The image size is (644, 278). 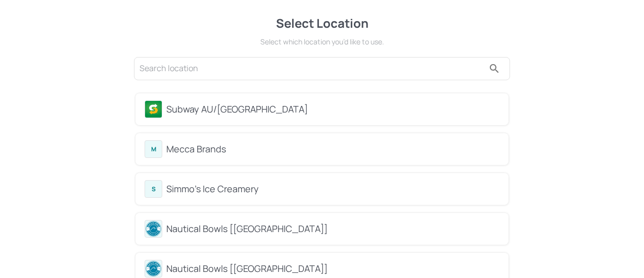 What do you see at coordinates (333, 149) in the screenshot?
I see `div: Mecca Brands` at bounding box center [333, 149].